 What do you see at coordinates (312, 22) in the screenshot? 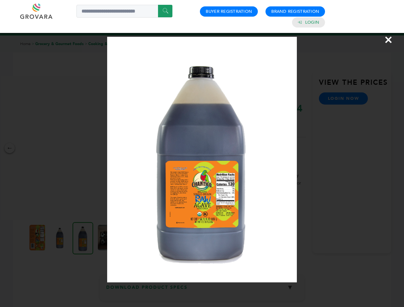
I see `a: Login` at bounding box center [312, 22].